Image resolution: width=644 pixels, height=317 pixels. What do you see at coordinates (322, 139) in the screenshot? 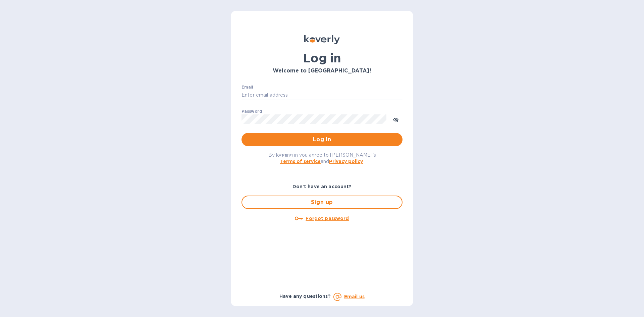
I see `button: Log in` at bounding box center [322, 139].